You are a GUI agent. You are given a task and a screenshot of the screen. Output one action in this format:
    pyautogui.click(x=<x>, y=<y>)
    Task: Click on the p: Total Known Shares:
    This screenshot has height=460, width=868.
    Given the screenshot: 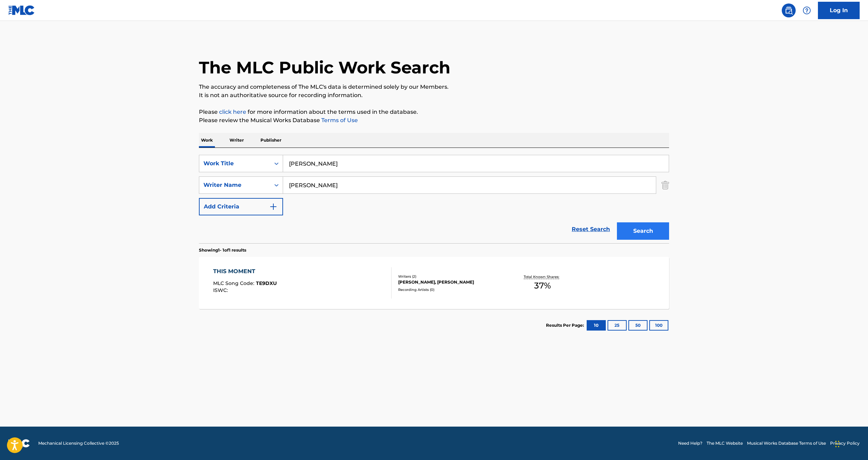 What is the action you would take?
    pyautogui.click(x=543, y=276)
    